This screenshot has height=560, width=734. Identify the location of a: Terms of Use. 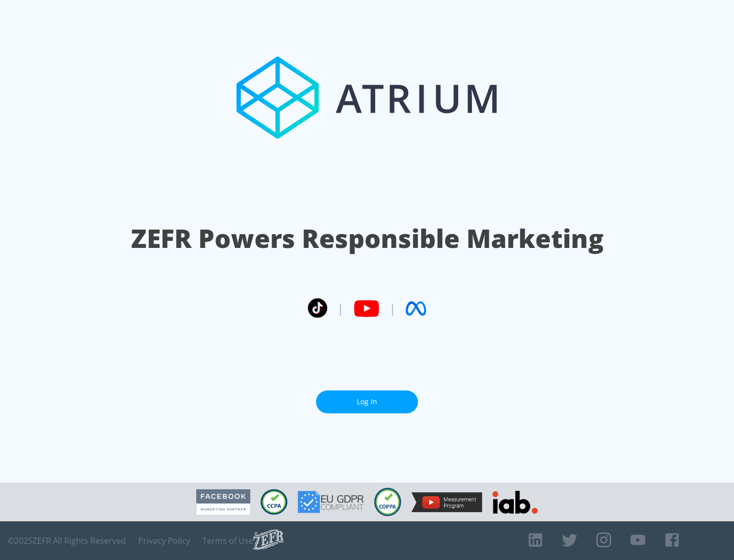
(228, 541).